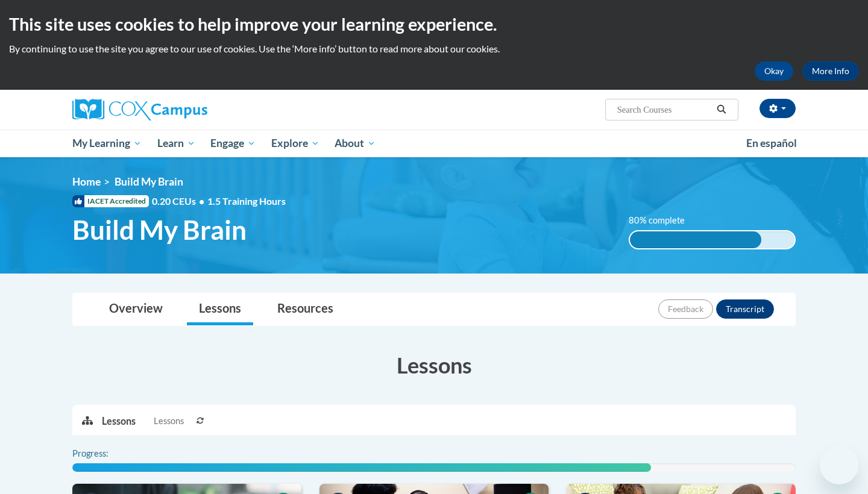 This screenshot has height=494, width=868. I want to click on a: More Info, so click(830, 71).